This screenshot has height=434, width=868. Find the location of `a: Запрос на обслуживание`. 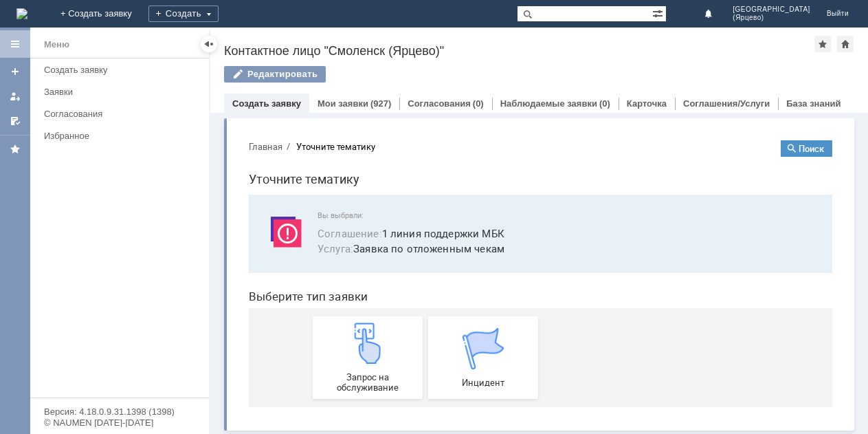

a: Запрос на обслуживание is located at coordinates (130, 229).